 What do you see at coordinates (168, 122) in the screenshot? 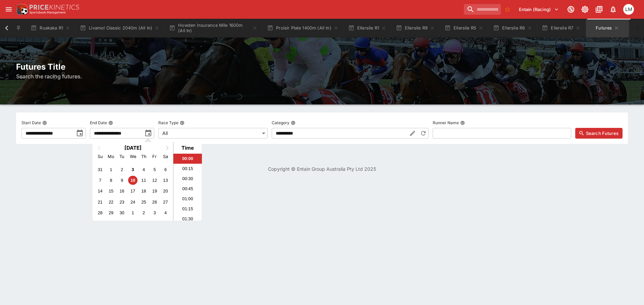
I see `p: Race Type` at bounding box center [168, 122].